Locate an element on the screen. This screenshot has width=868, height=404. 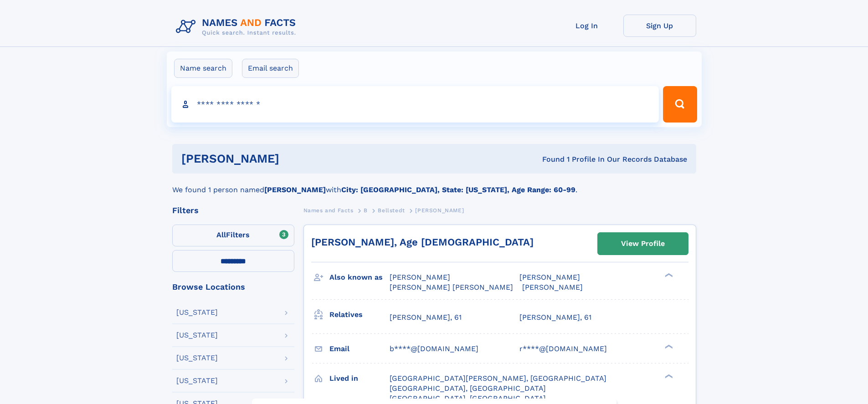
a: Log In is located at coordinates (587, 25).